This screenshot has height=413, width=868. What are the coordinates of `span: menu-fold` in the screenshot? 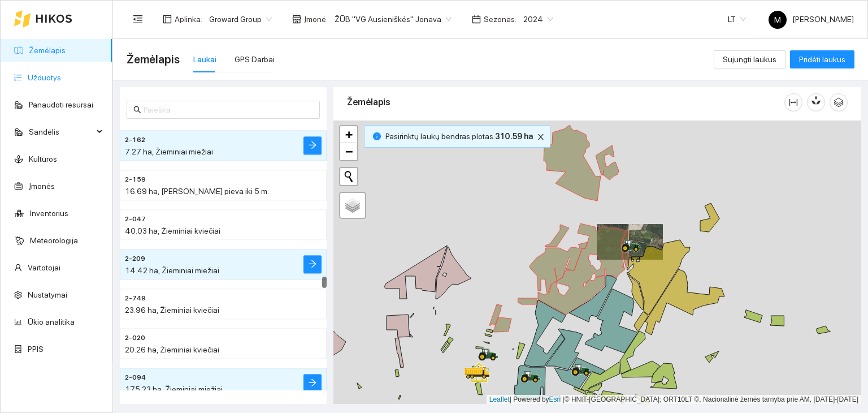 It's located at (138, 19).